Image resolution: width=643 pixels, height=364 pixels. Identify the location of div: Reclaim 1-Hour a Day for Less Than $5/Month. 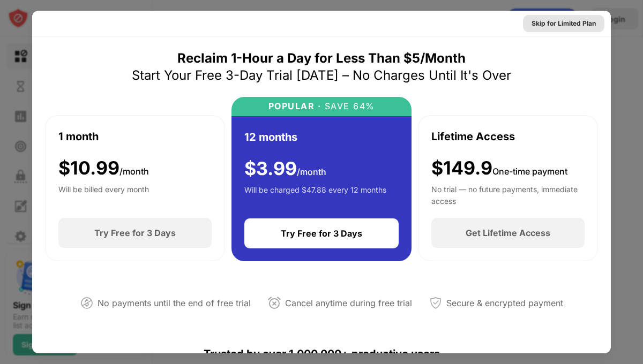
(322, 58).